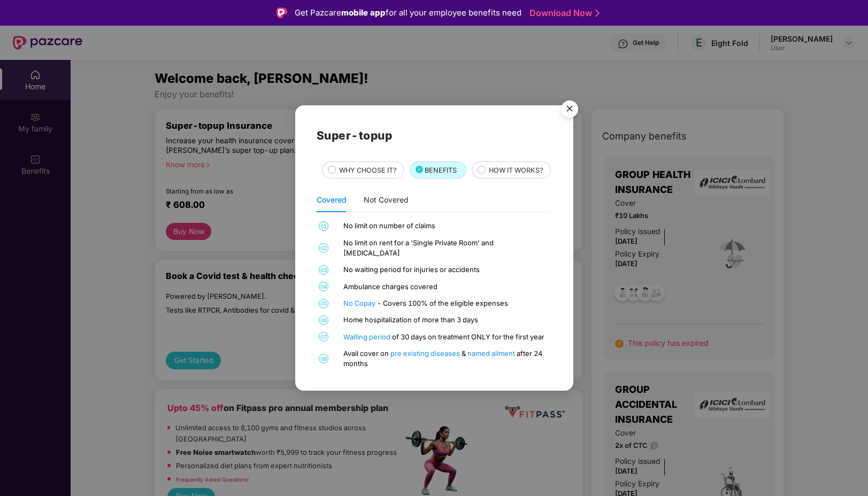  Describe the element at coordinates (367, 337) in the screenshot. I see `a: Waiting period` at that location.